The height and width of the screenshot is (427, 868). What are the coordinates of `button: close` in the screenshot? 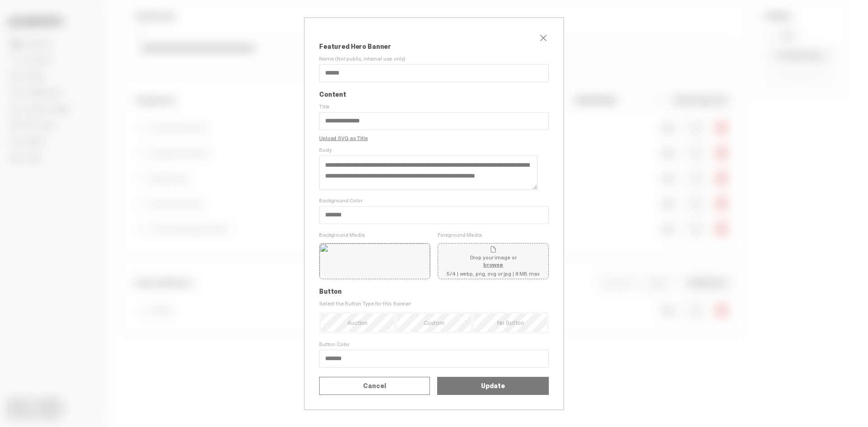 It's located at (543, 38).